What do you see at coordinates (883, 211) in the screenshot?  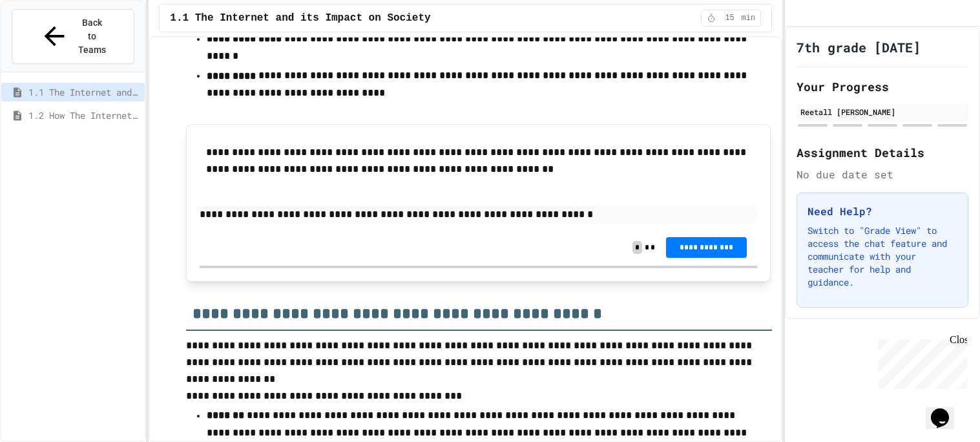 I see `h3: Need Help?` at bounding box center [883, 211].